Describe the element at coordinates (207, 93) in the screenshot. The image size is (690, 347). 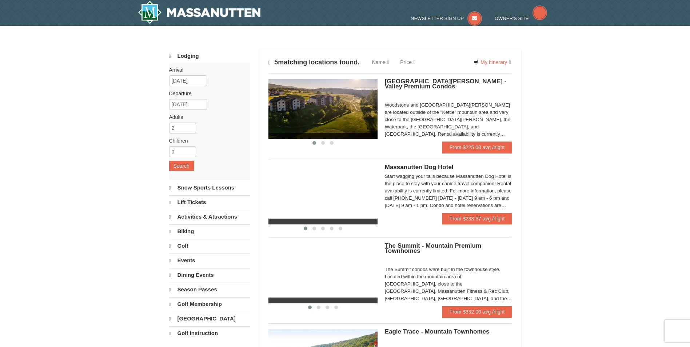
I see `label: Departure` at that location.